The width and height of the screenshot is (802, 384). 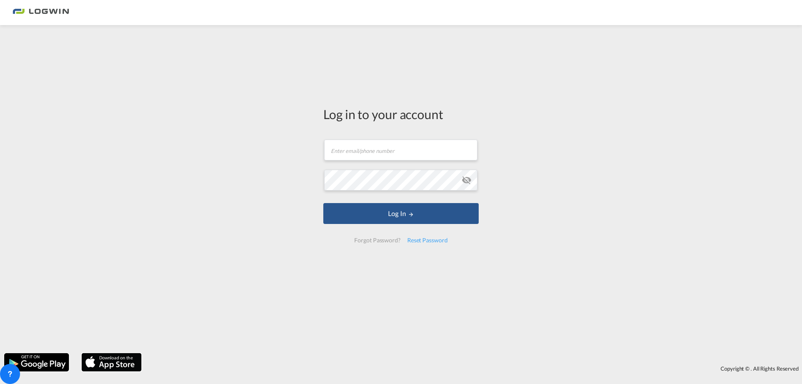 I want to click on input: Enter email/phone number, so click(x=401, y=150).